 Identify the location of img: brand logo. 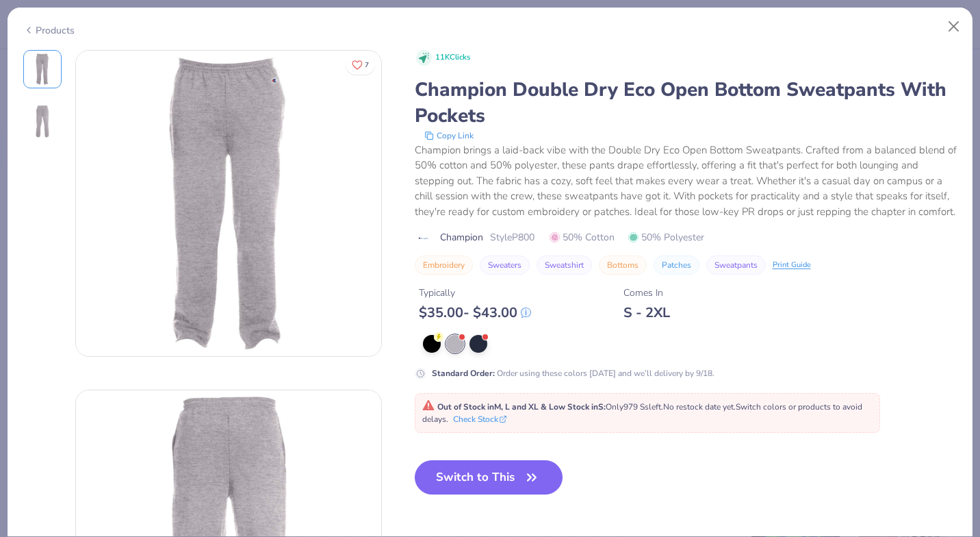
(424, 238).